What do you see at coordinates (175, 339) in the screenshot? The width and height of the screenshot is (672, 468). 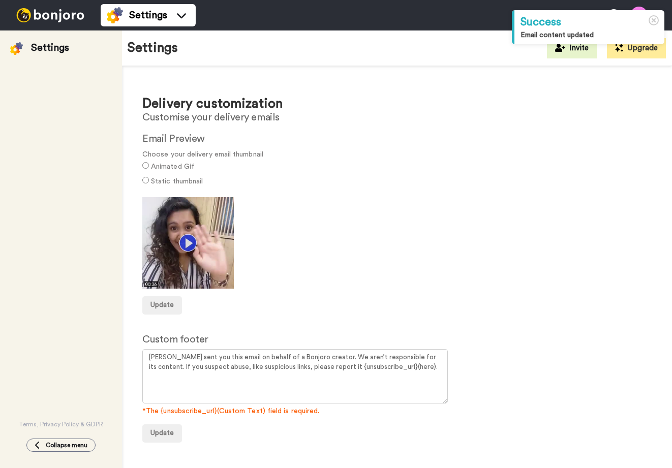 I see `label: Custom footer` at bounding box center [175, 339].